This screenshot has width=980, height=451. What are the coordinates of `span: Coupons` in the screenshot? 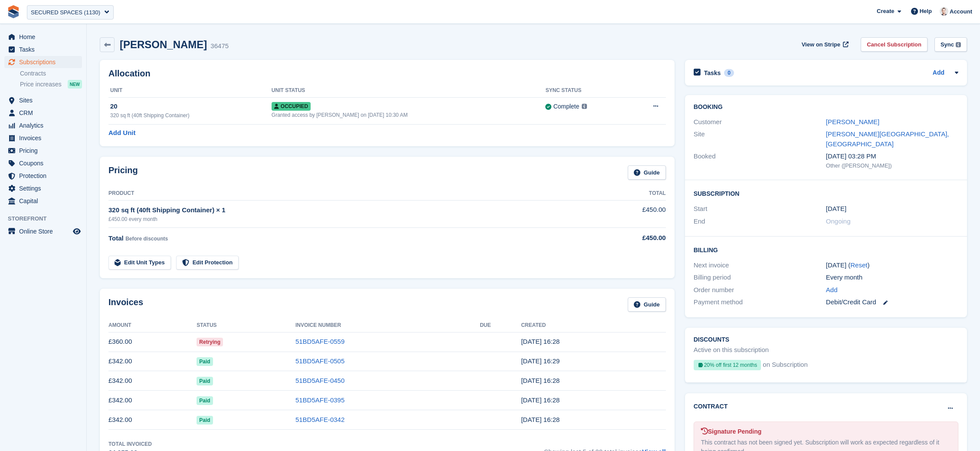 It's located at (45, 163).